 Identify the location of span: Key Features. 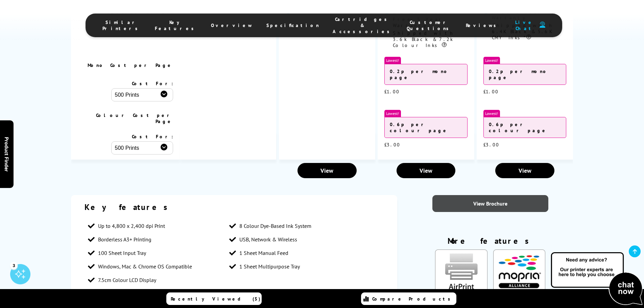
(176, 25).